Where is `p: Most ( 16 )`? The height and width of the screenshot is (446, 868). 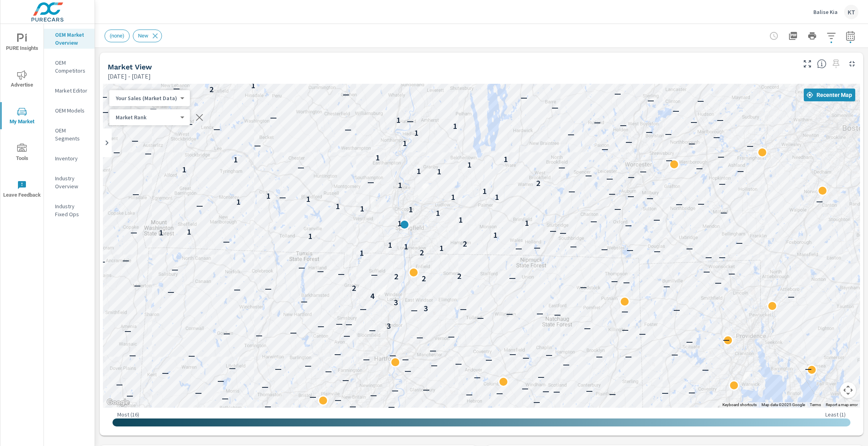 p: Most ( 16 ) is located at coordinates (128, 415).